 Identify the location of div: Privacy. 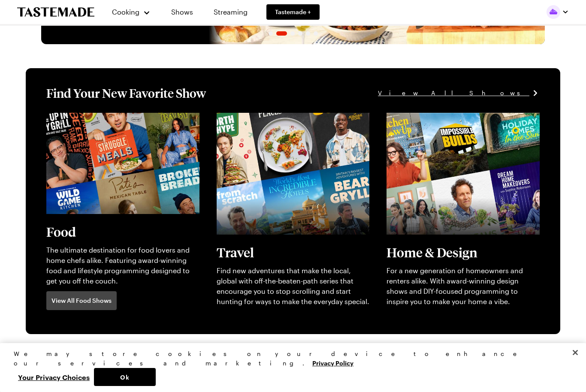
(289, 367).